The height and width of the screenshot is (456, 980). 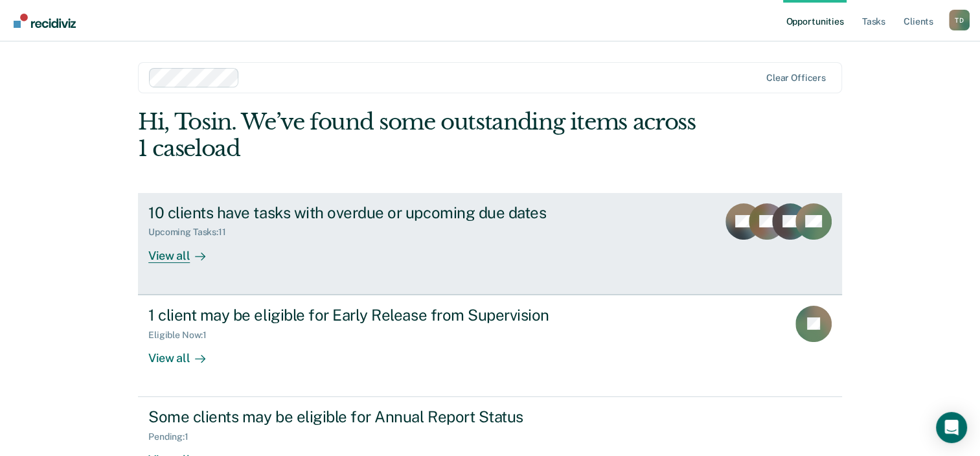 I want to click on a: 1 client may be eligible for Early Release from SupervisionEligible Now:1View all, so click(x=490, y=346).